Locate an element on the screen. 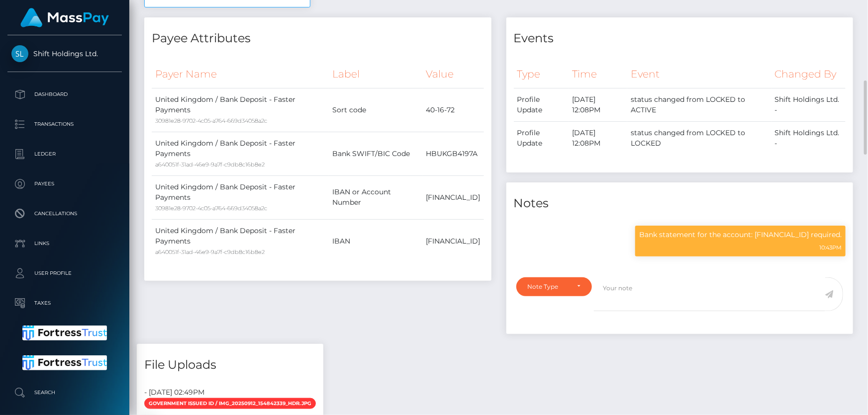 This screenshot has width=868, height=415. button: Note Type is located at coordinates (554, 287).